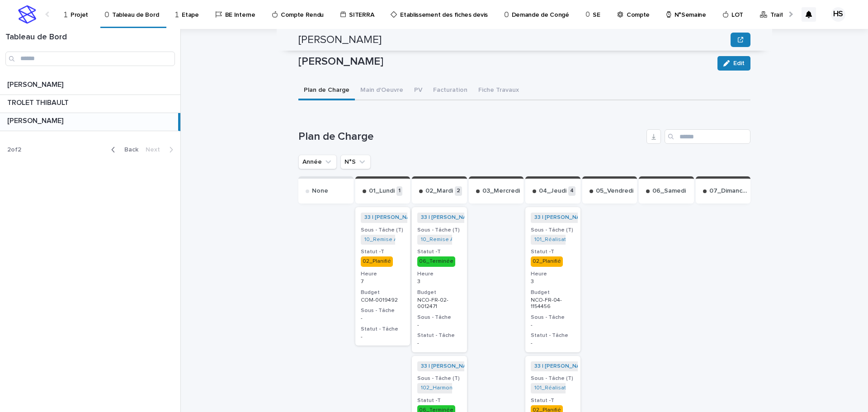 Image resolution: width=868 pixels, height=412 pixels. What do you see at coordinates (468, 240) in the screenshot?
I see `a: 10_Remise APD_NCO-FR-02-0012471` at bounding box center [468, 240].